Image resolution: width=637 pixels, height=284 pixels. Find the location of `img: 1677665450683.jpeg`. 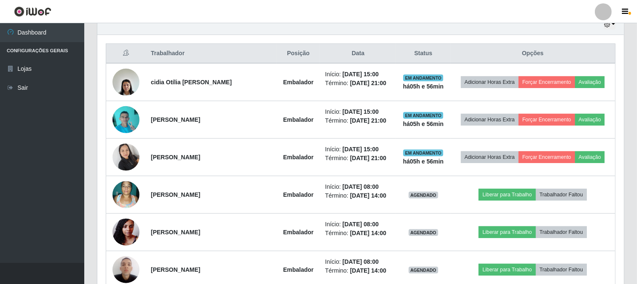

img: 1677665450683.jpeg is located at coordinates (126, 194).